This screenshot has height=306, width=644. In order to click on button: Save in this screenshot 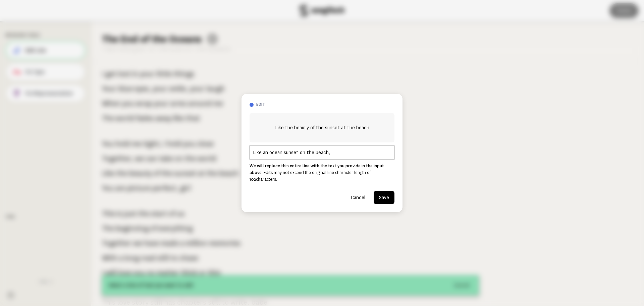, I will do `click(384, 197)`.